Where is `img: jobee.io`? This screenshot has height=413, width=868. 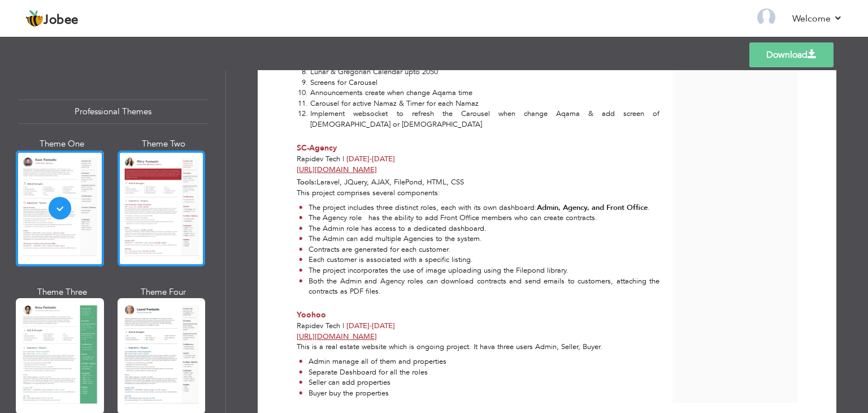 img: jobee.io is located at coordinates (34, 19).